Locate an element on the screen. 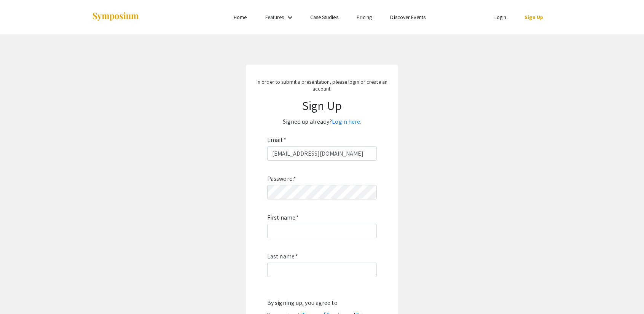  h1: Sign Up is located at coordinates (322, 105).